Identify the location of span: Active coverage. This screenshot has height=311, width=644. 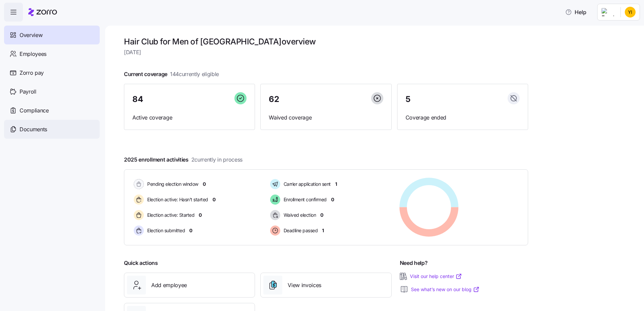
(189, 118).